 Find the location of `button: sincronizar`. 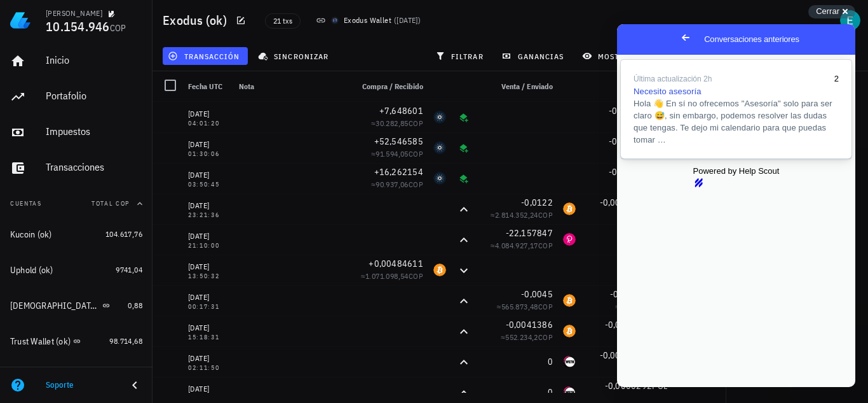

button: sincronizar is located at coordinates (295, 56).